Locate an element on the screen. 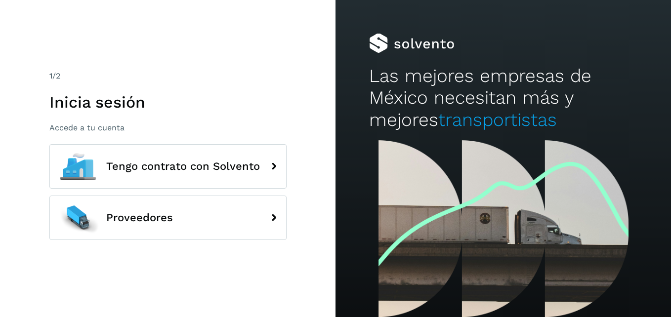 The width and height of the screenshot is (671, 317). p: Accede a tu cuenta is located at coordinates (168, 127).